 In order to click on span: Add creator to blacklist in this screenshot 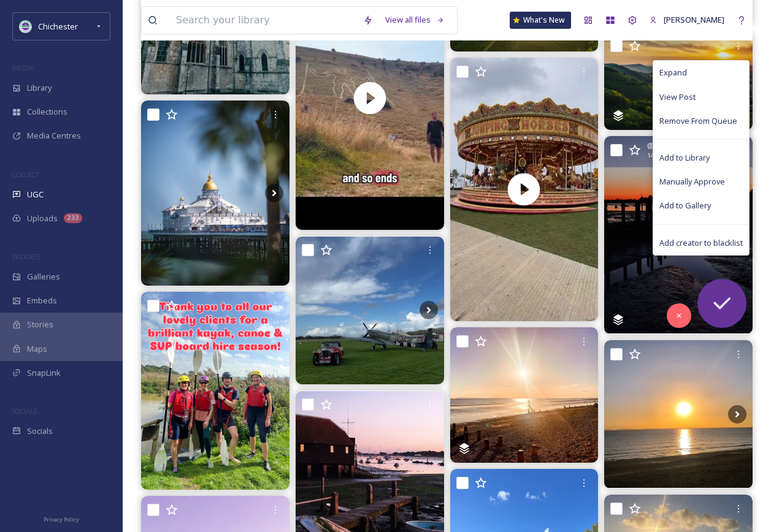, I will do `click(701, 242)`.